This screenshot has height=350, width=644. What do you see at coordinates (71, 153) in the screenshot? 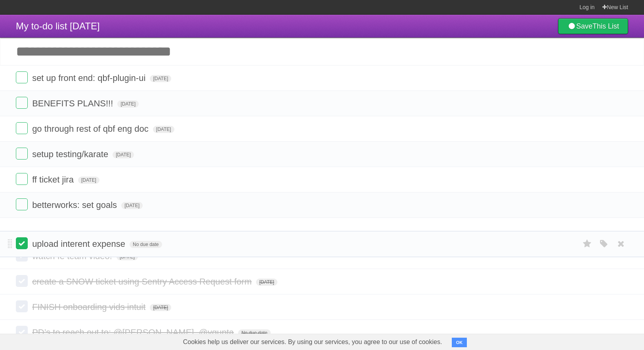
I see `span: setup testing/karate` at bounding box center [71, 153].